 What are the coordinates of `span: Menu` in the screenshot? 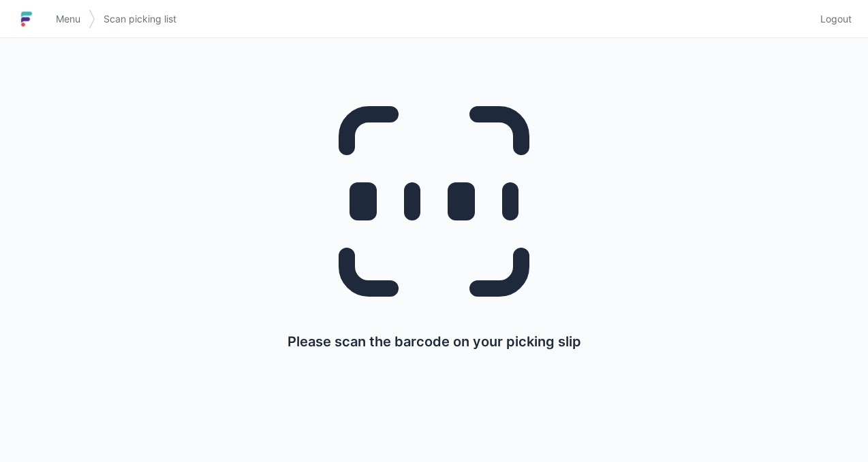 It's located at (68, 19).